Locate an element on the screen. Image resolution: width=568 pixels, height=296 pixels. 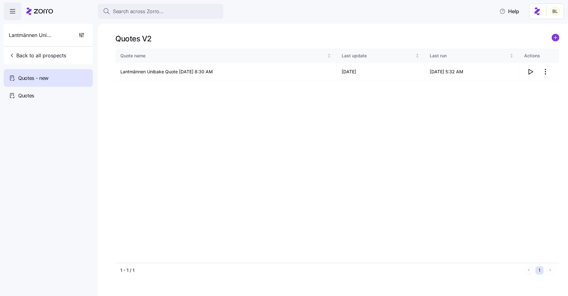
a: Quotes - new is located at coordinates (48, 78).